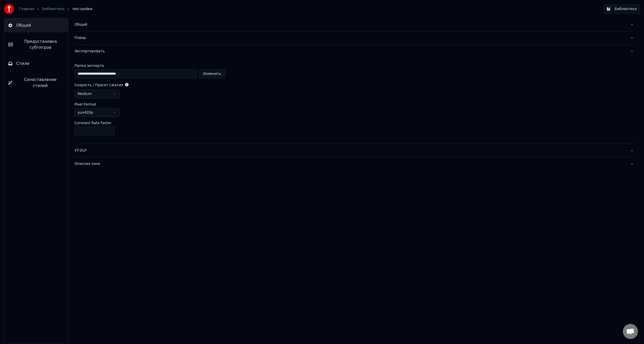  What do you see at coordinates (354, 164) in the screenshot?
I see `button: Опасная зона` at bounding box center [354, 164].